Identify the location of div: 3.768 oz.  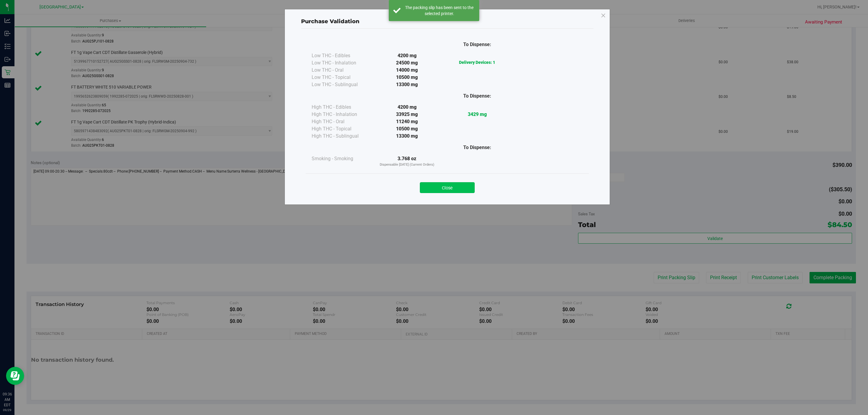
(407, 162).